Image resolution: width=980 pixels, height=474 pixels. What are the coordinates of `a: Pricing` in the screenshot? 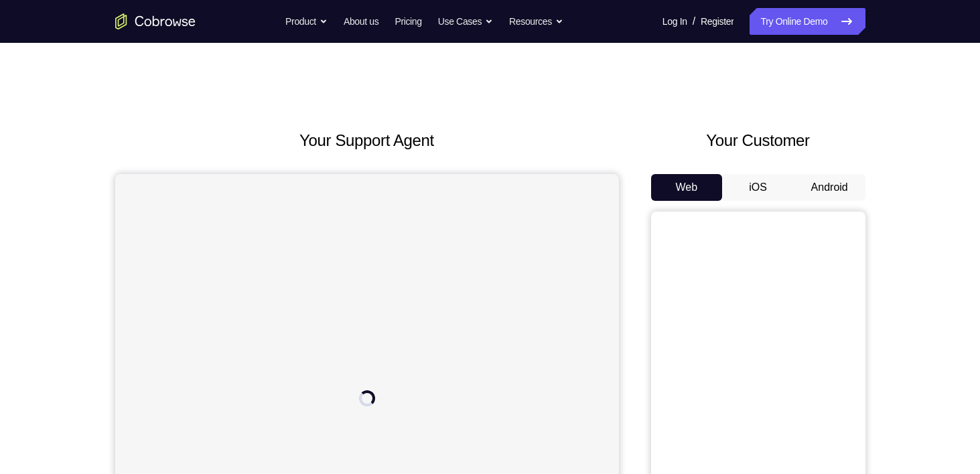 It's located at (408, 21).